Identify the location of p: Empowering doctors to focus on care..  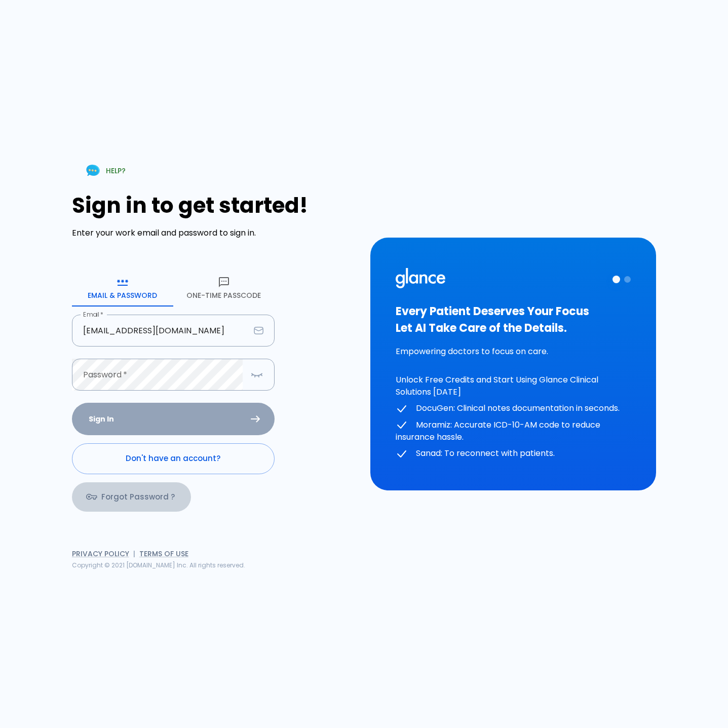
(513, 351).